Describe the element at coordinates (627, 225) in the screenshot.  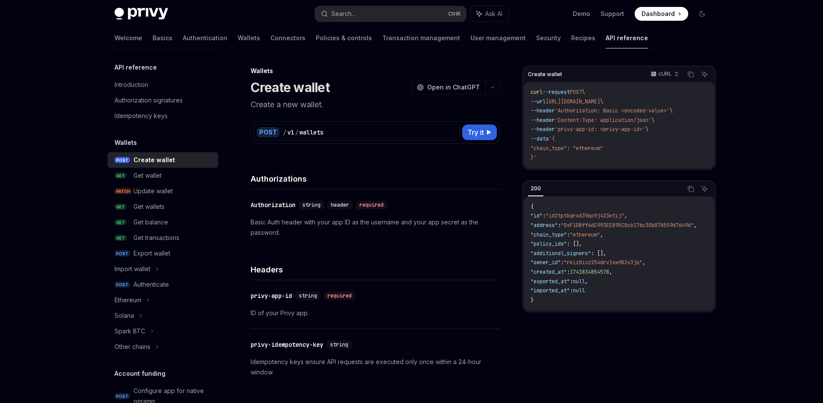
I see `span: "0xF1DBff66C993EE895C8cb176c30b07A559d76496"` at that location.